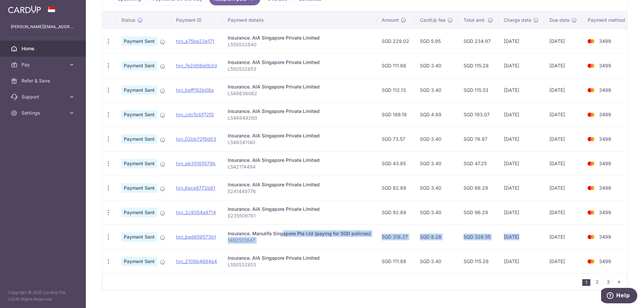  Describe the element at coordinates (299, 69) in the screenshot. I see `p: L550532853` at that location.